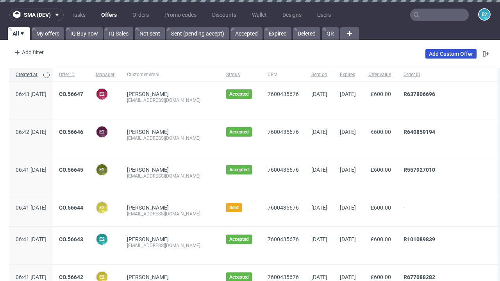 Image resolution: width=500 pixels, height=281 pixels. Describe the element at coordinates (36, 15) in the screenshot. I see `button: sma (dev)` at that location.